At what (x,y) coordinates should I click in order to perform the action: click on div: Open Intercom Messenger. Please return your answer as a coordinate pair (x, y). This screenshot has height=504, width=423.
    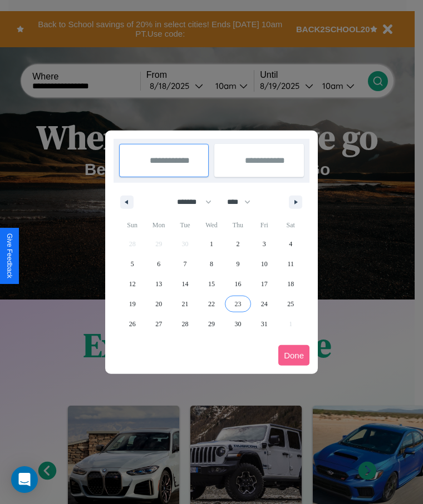
    Looking at the image, I should click on (25, 479).